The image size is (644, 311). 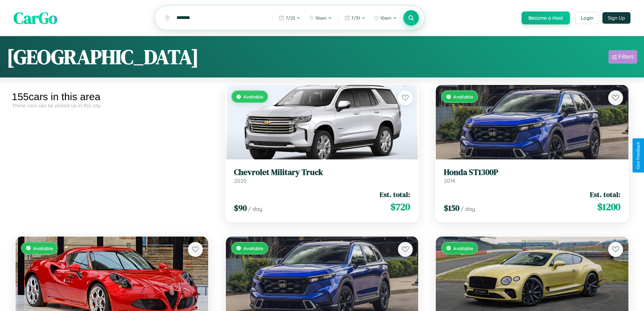 What do you see at coordinates (627, 57) in the screenshot?
I see `div: Filters` at bounding box center [627, 57].